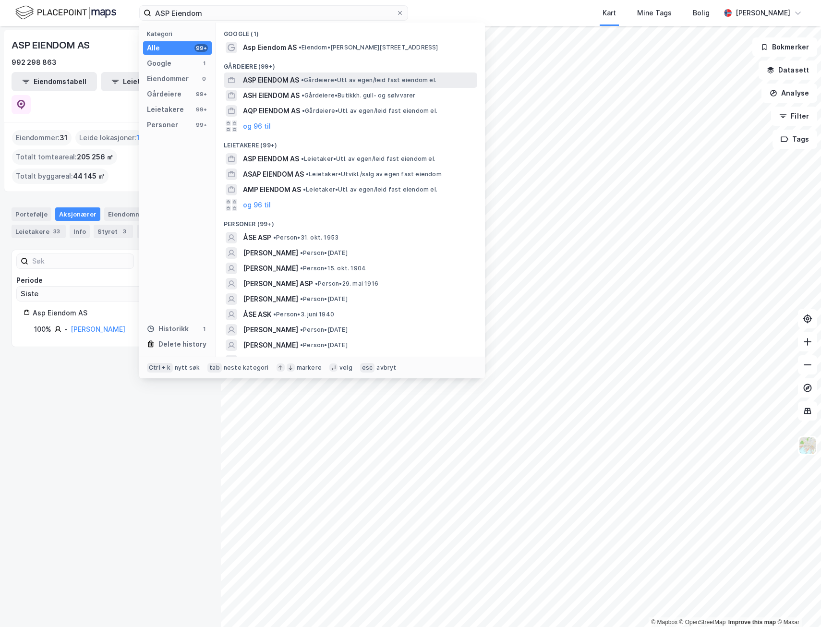 Image resolution: width=821 pixels, height=627 pixels. I want to click on div: Ctrl + k, so click(160, 368).